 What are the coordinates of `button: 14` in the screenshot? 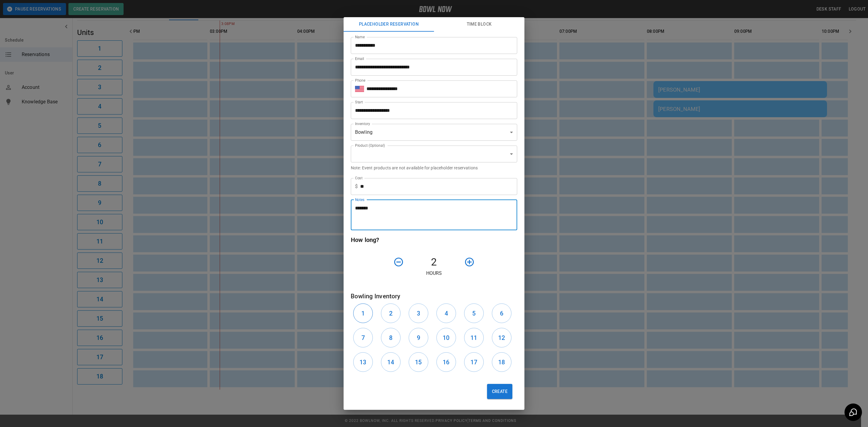 It's located at (390, 362).